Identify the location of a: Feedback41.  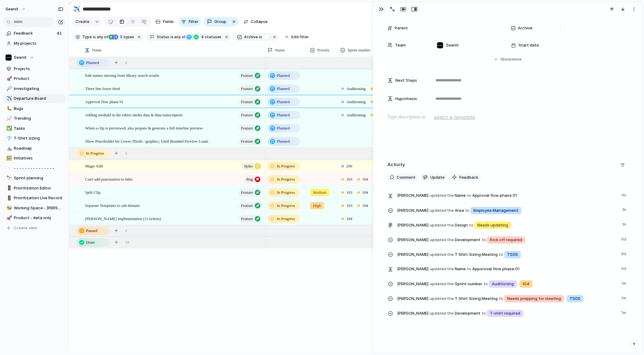
(34, 33).